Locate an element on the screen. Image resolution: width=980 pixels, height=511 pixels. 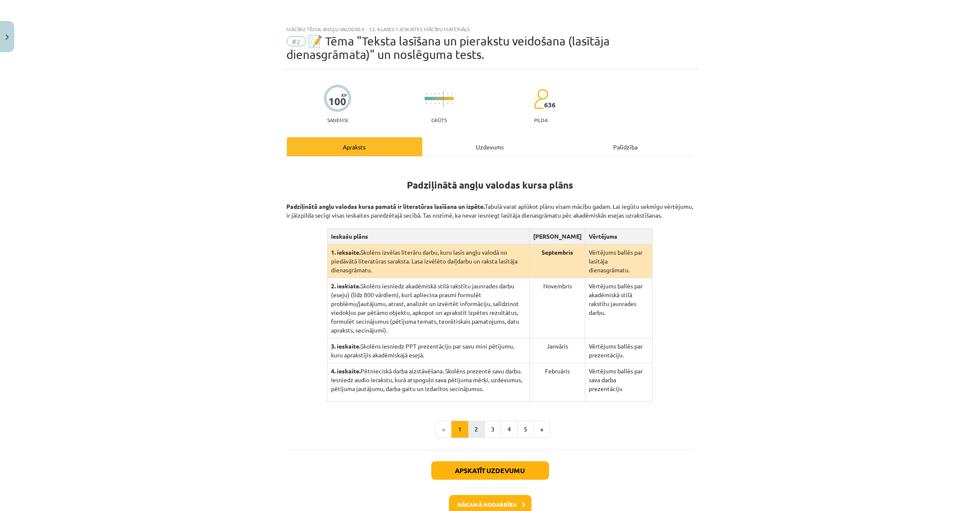
button: 2 is located at coordinates (476, 429).